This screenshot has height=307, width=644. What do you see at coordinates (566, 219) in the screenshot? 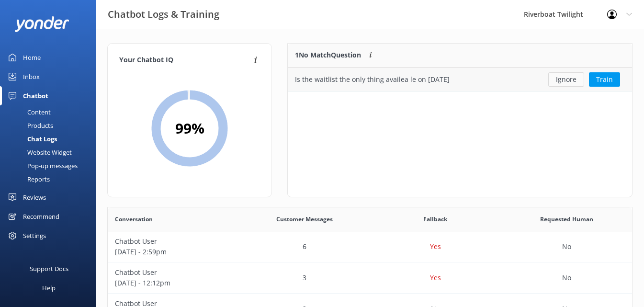
I see `span: Requested Human` at bounding box center [566, 219].